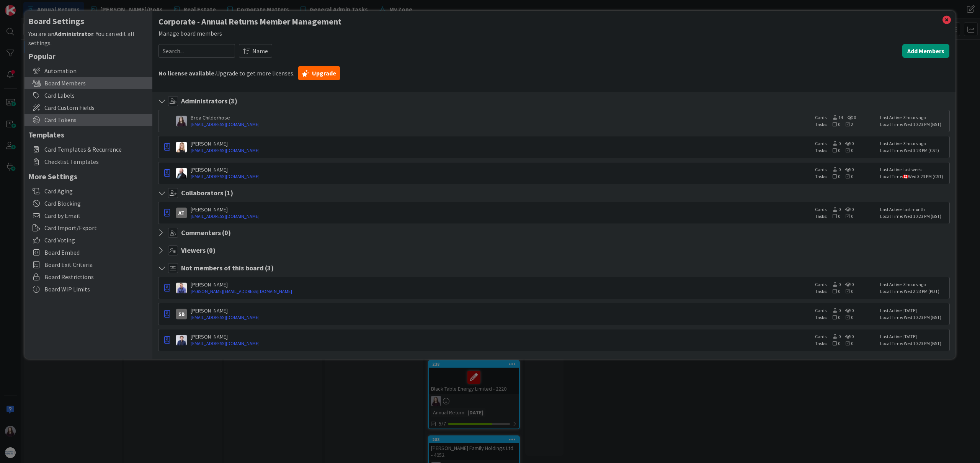 The image size is (980, 463). Describe the element at coordinates (836, 117) in the screenshot. I see `span: 14` at that location.